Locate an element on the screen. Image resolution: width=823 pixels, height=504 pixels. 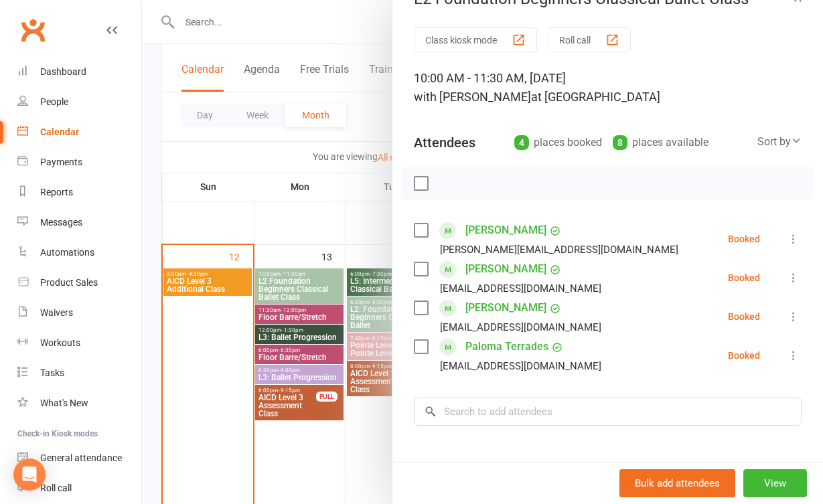
div: Calendar is located at coordinates (59, 132).